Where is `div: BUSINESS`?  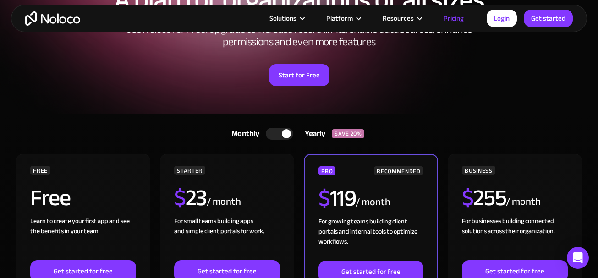 div: BUSINESS is located at coordinates (478, 170).